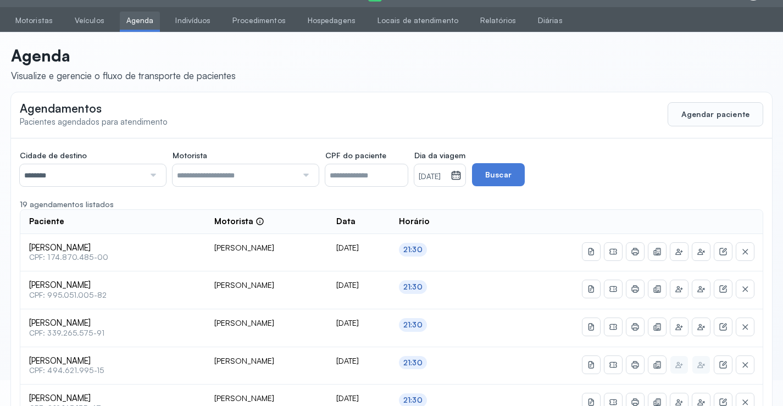 Image resolution: width=783 pixels, height=406 pixels. What do you see at coordinates (331, 20) in the screenshot?
I see `a: Hospedagens` at bounding box center [331, 20].